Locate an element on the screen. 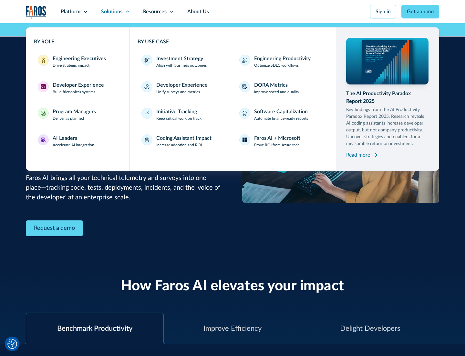 Image resolution: width=465 pixels, height=356 pixels. a: The AI Productivity Paradox Report 2025Key findings from the AI Productivity Paradox Report 2025.... is located at coordinates (388, 99).